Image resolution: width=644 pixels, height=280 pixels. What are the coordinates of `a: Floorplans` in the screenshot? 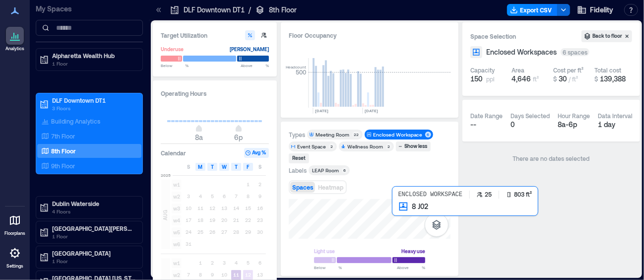 It's located at (15, 224).